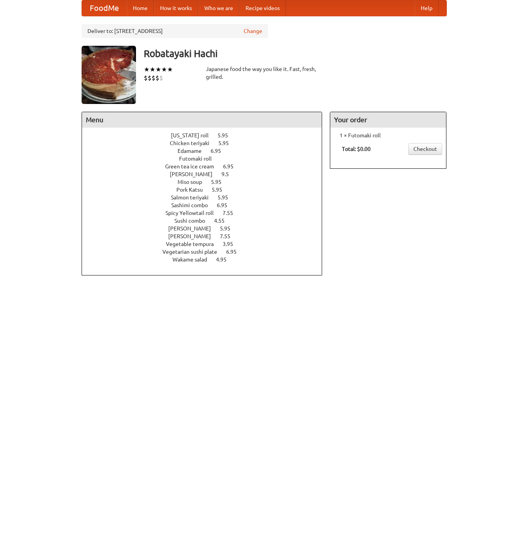 Image resolution: width=528 pixels, height=549 pixels. What do you see at coordinates (193, 151) in the screenshot?
I see `span: Edamame` at bounding box center [193, 151].